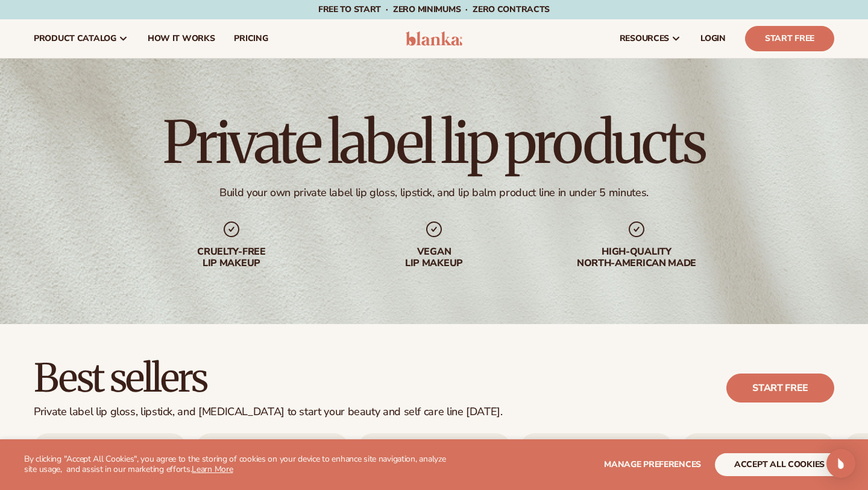 Image resolution: width=868 pixels, height=490 pixels. What do you see at coordinates (790, 39) in the screenshot?
I see `a: Start Free` at bounding box center [790, 39].